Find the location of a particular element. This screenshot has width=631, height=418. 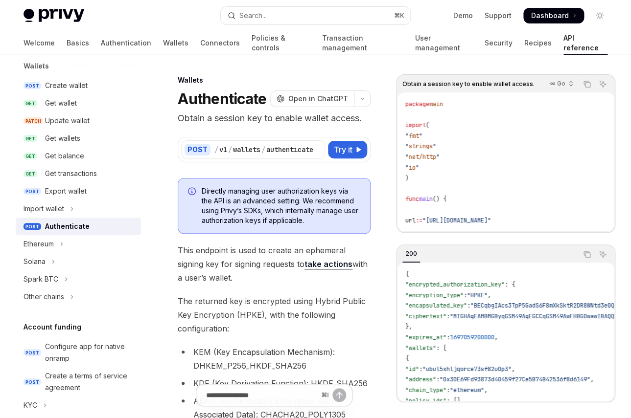

span: net/http is located at coordinates (422, 157).